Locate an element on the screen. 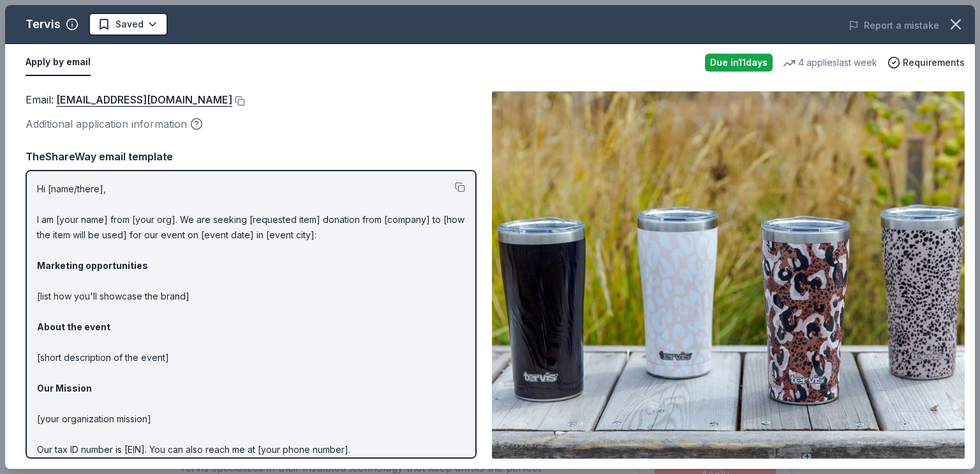 Image resolution: width=980 pixels, height=474 pixels. div: 4 applies last week is located at coordinates (830, 63).